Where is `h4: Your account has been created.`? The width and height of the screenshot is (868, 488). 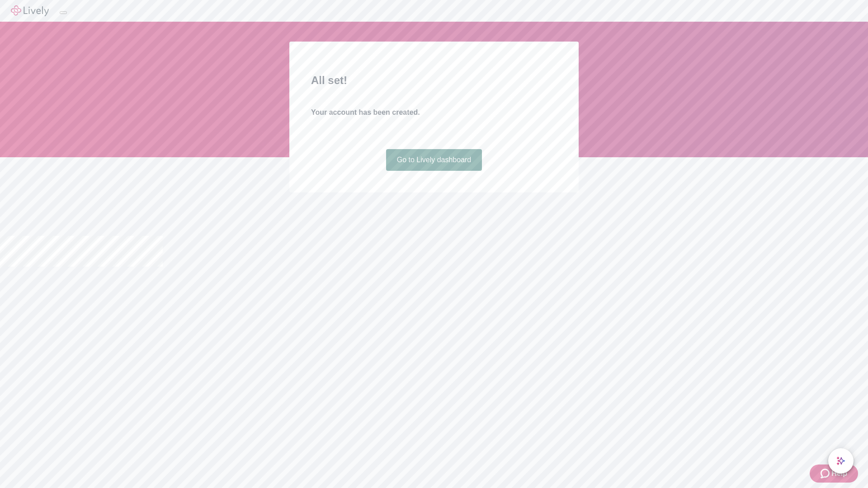
h4: Your account has been created. is located at coordinates (434, 113).